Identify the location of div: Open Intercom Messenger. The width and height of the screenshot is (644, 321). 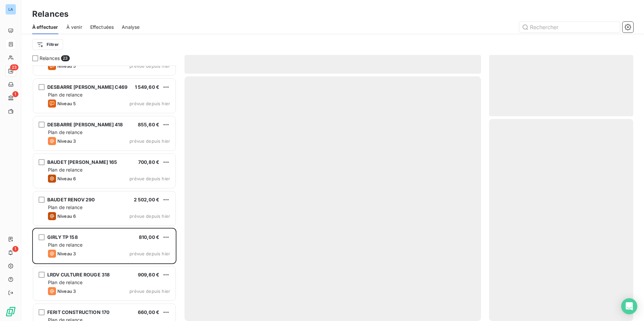
(629, 306).